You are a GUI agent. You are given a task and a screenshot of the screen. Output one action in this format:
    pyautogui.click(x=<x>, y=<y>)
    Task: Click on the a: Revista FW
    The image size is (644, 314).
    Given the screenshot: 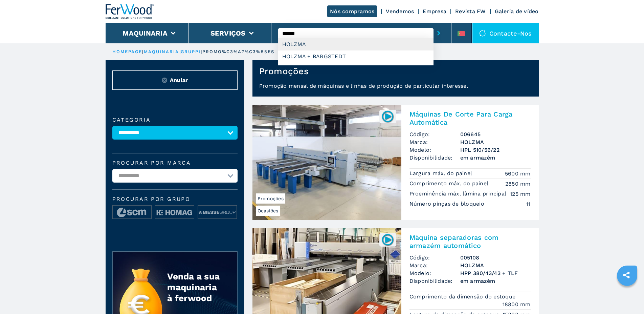 What is the action you would take?
    pyautogui.click(x=470, y=11)
    